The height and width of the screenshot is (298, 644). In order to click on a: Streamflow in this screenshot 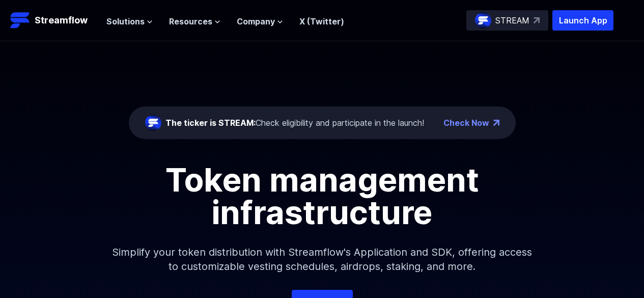, I will do `click(53, 21)`.